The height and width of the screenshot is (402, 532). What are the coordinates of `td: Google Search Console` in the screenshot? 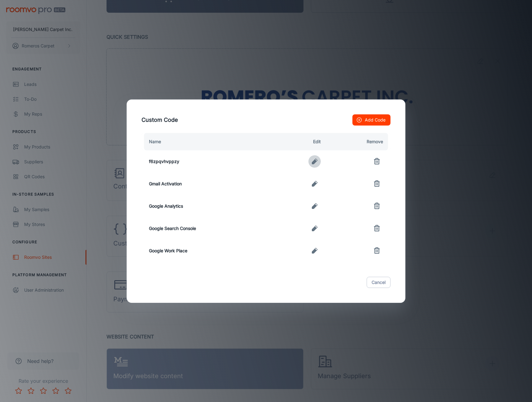 It's located at (208, 228).